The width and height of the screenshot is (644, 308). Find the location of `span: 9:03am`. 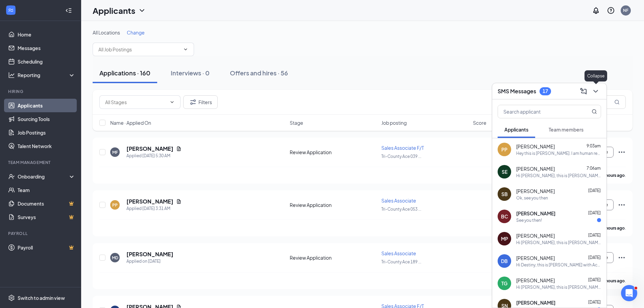

span: 9:03am is located at coordinates (593, 145).